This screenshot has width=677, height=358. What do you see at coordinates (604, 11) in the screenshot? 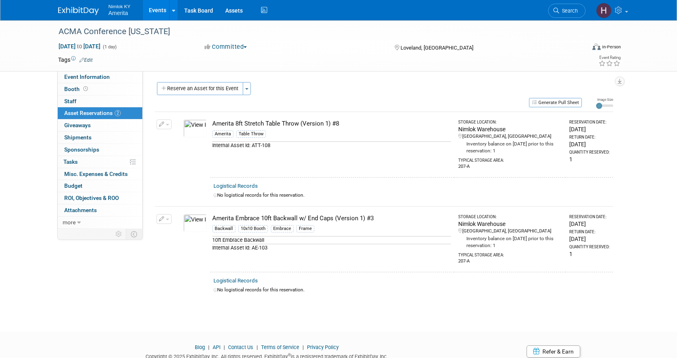
I see `img: Hannah Durbin` at bounding box center [604, 11].